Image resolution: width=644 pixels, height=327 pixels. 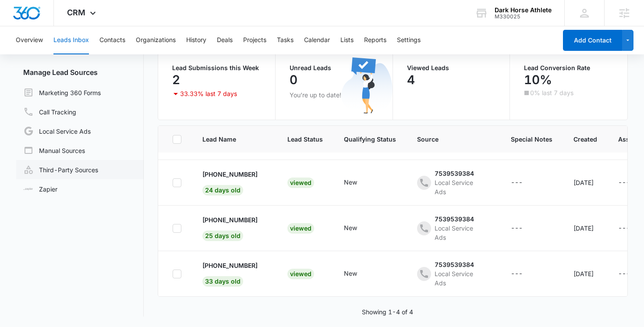 What do you see at coordinates (305, 139) in the screenshot?
I see `span: Lead Status` at bounding box center [305, 139].